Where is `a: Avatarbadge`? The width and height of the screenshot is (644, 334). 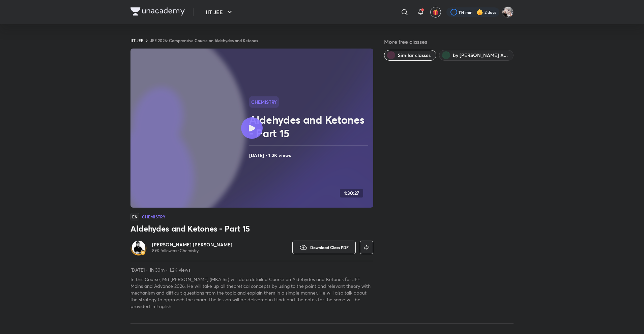 a: Avatarbadge is located at coordinates (139, 247).